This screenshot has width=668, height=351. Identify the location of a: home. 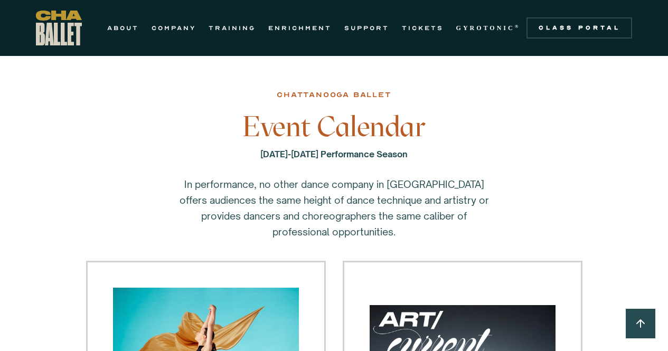
(59, 28).